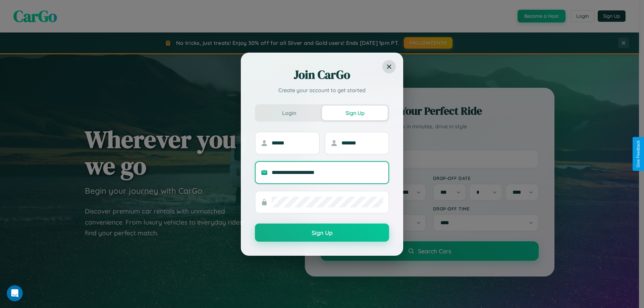 The width and height of the screenshot is (644, 308). What do you see at coordinates (322, 75) in the screenshot?
I see `h2: Join CarGo` at bounding box center [322, 75].